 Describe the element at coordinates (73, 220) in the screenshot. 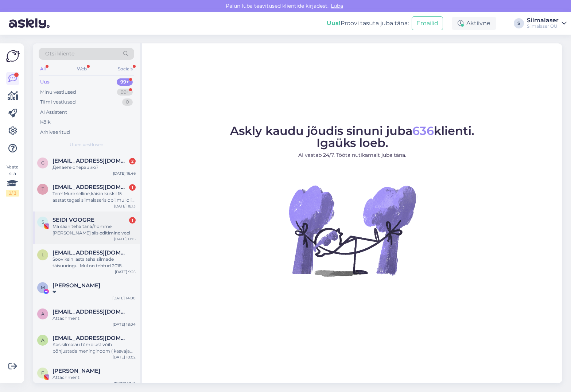

I see `span: SEIDI VOOGRE` at that location.